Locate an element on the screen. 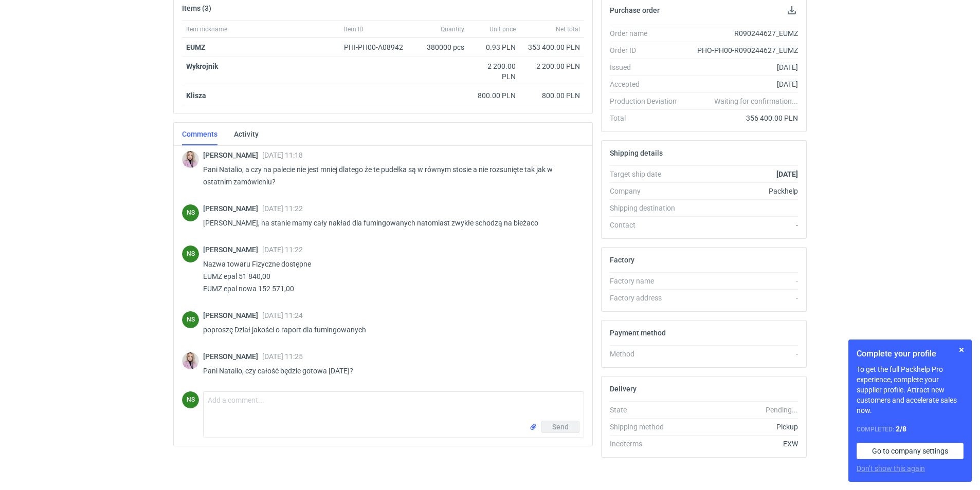 Image resolution: width=980 pixels, height=490 pixels. a: Comments is located at coordinates (200, 134).